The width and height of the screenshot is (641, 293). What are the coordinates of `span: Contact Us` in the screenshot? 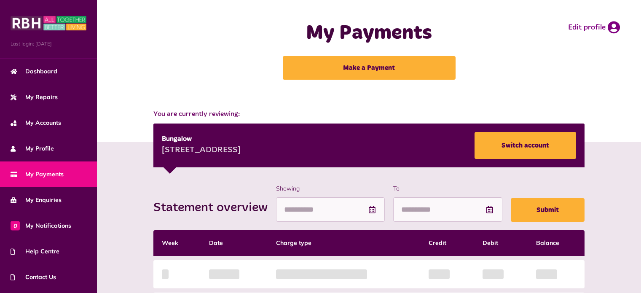 It's located at (33, 277).